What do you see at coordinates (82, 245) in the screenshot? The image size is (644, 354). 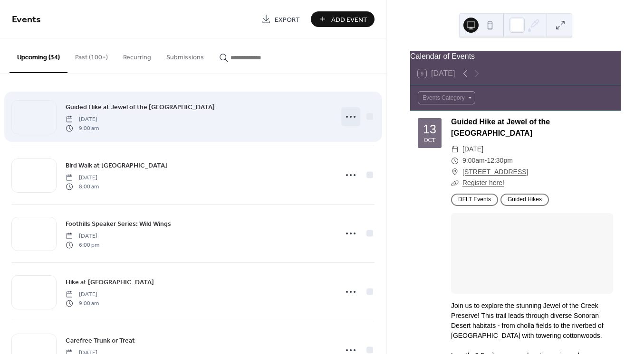 I see `span: 6:00 pm` at bounding box center [82, 245].